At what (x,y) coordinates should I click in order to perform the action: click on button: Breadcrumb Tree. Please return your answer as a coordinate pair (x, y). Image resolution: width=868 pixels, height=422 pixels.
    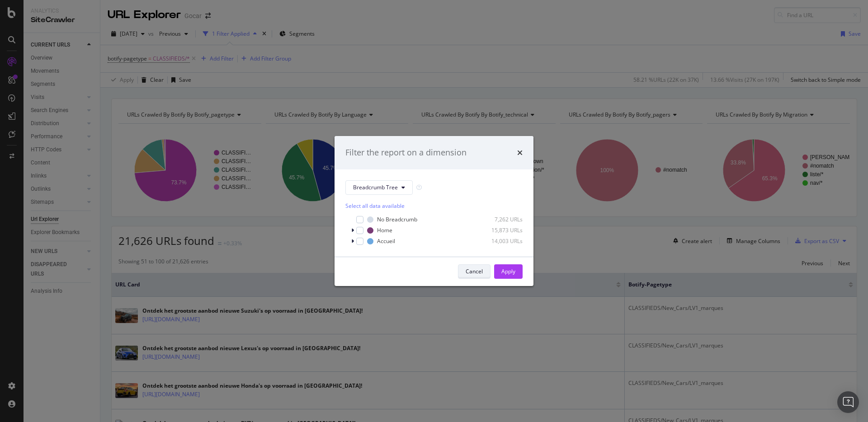
    Looking at the image, I should click on (379, 187).